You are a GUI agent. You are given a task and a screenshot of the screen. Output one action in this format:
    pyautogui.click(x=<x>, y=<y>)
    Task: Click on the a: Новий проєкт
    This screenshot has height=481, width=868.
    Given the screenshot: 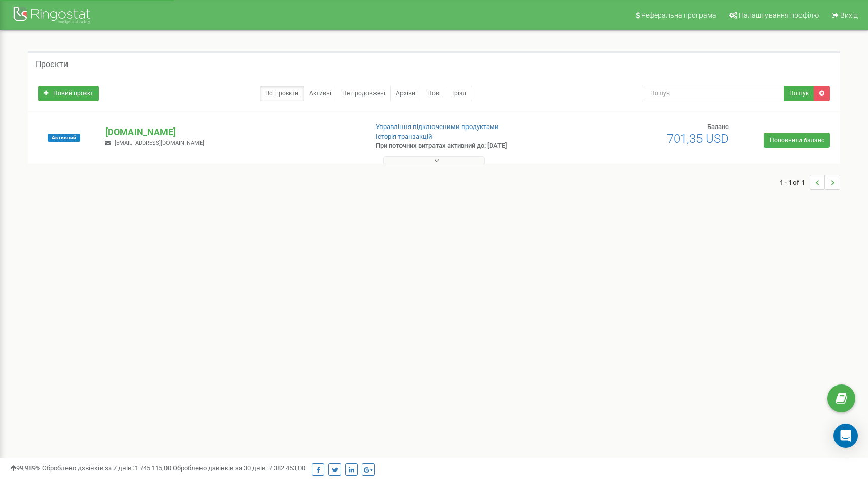 What is the action you would take?
    pyautogui.click(x=69, y=94)
    